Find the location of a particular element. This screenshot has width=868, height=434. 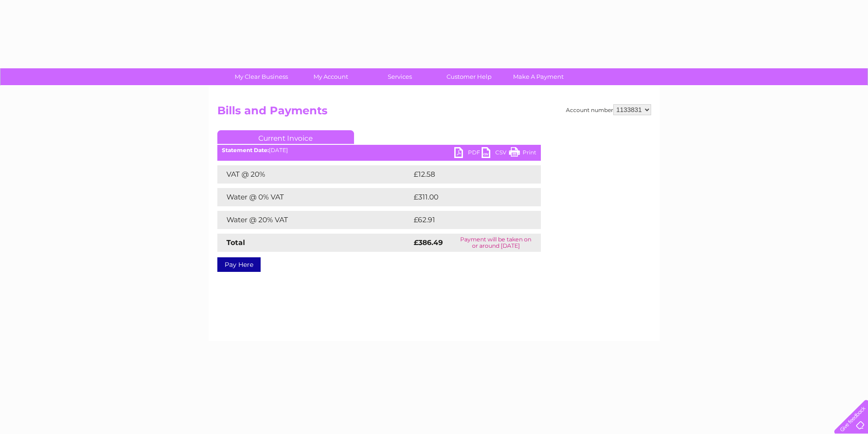

td: Water @ 20% VAT is located at coordinates (315, 220).